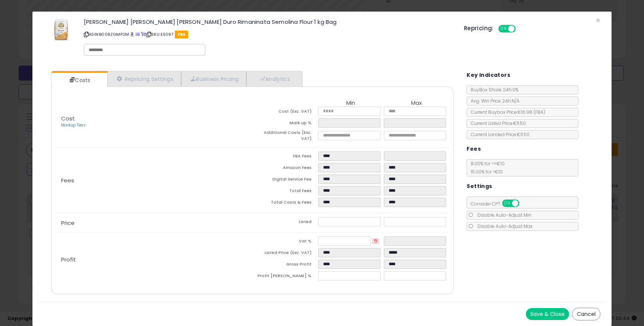  What do you see at coordinates (285, 180) in the screenshot?
I see `td: Digital Service Fee` at bounding box center [285, 180].